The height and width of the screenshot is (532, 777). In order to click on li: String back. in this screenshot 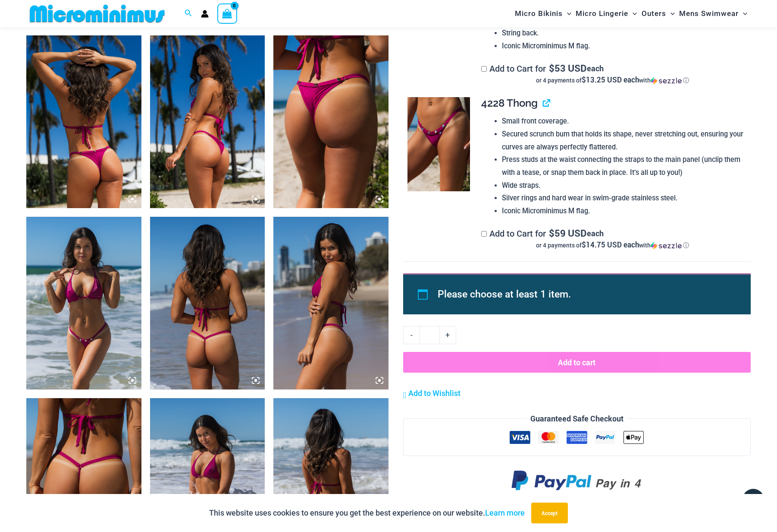, I will do `click(623, 34)`.